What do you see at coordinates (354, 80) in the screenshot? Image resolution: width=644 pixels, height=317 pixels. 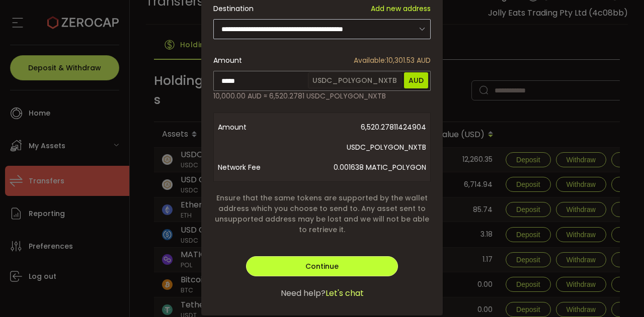 I see `span: USDC_POLYGON_NXTB` at bounding box center [354, 80].